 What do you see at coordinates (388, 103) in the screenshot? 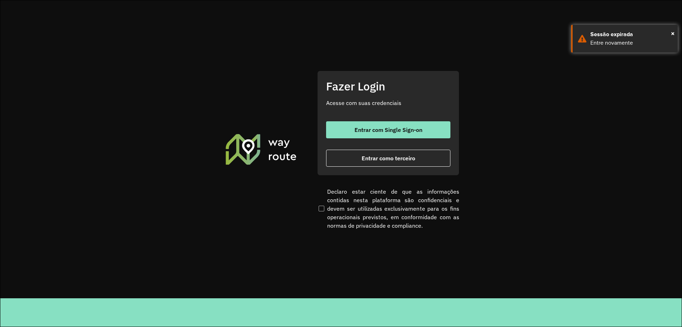
I see `p: Acesse com suas credenciais` at bounding box center [388, 103].